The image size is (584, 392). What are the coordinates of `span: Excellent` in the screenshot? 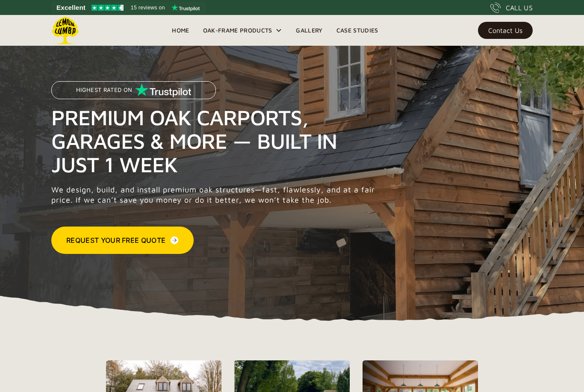 It's located at (71, 8).